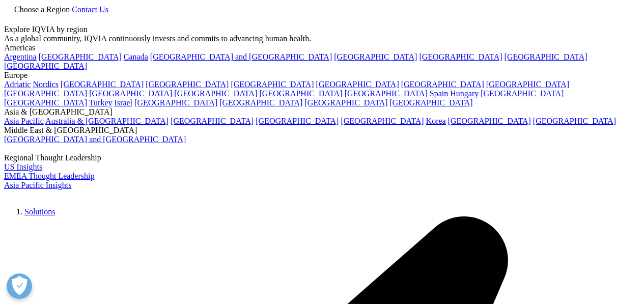  I want to click on div: Americas, so click(322, 48).